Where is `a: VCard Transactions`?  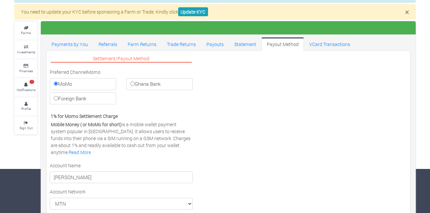
a: VCard Transactions is located at coordinates (329, 44).